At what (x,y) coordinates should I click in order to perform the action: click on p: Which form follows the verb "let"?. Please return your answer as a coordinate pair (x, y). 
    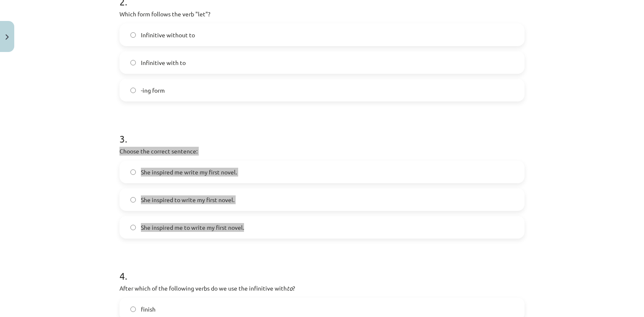
    Looking at the image, I should click on (322, 14).